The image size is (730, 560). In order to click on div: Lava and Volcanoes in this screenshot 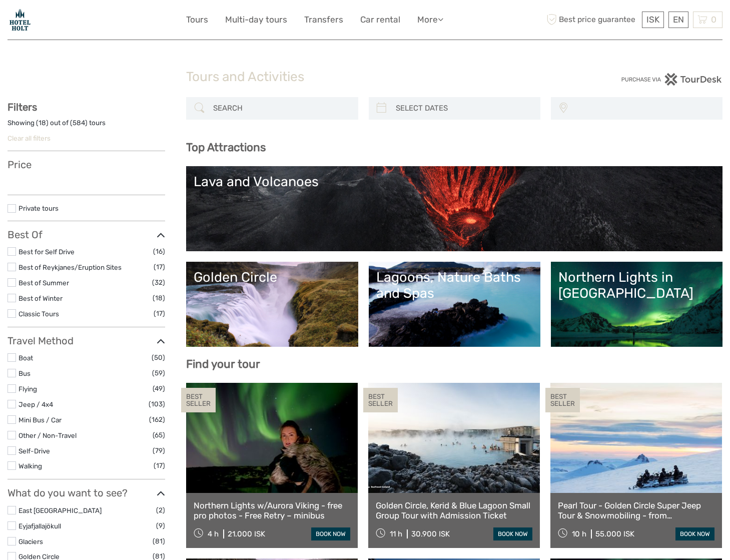, I will do `click(454, 181)`.